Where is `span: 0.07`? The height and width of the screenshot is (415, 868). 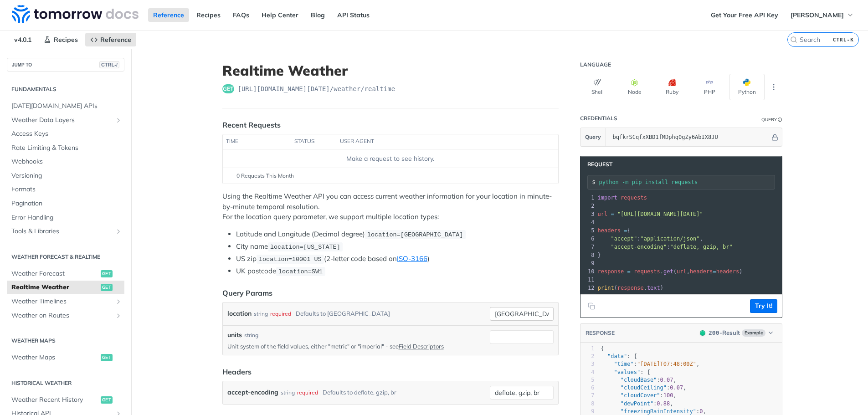 span: 0.07 is located at coordinates (676, 388).